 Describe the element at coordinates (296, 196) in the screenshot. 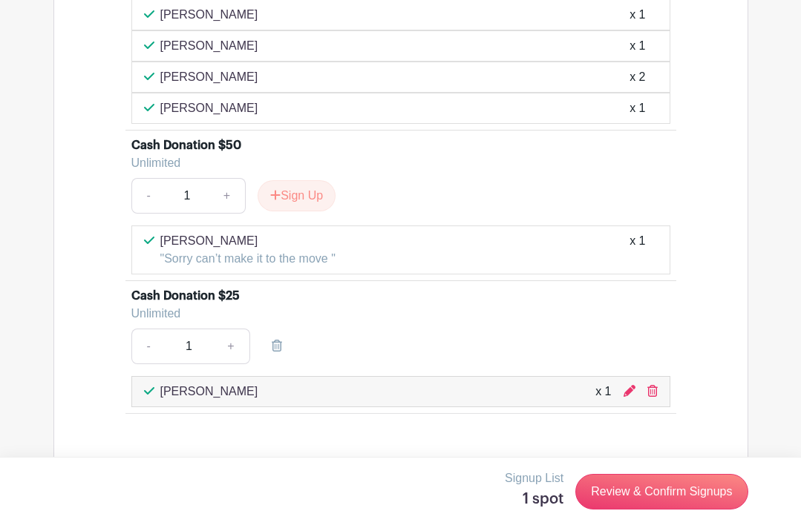

I see `button: Sign Up` at that location.